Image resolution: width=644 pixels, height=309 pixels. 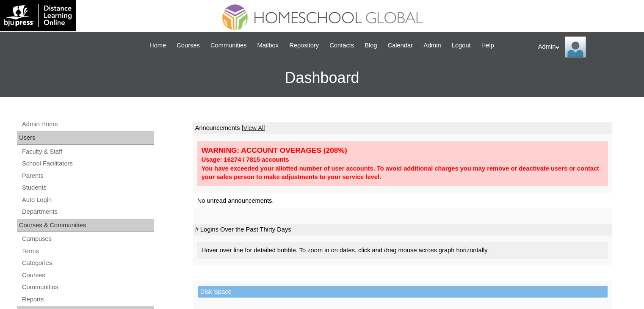 What do you see at coordinates (254, 128) in the screenshot?
I see `a: View All` at bounding box center [254, 128].